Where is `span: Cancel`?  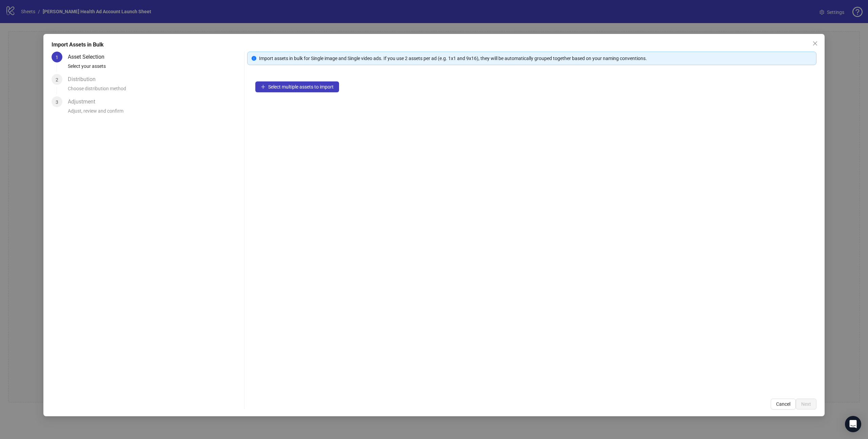 span: Cancel is located at coordinates (783, 404).